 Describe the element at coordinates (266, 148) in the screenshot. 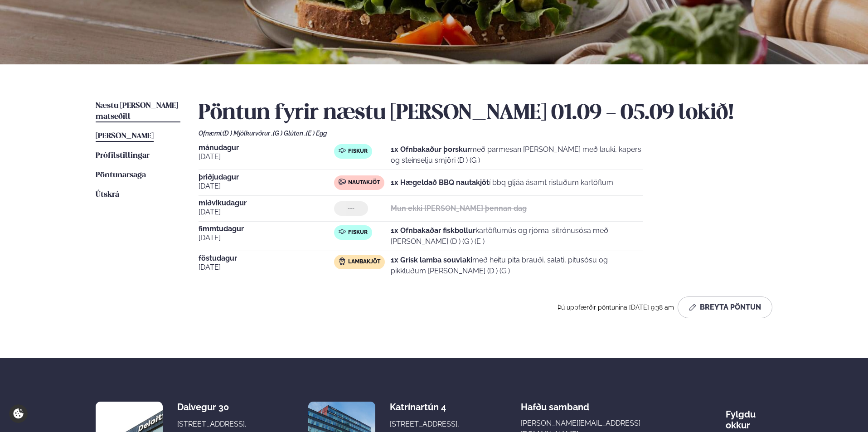

I see `span: mánudagur` at that location.